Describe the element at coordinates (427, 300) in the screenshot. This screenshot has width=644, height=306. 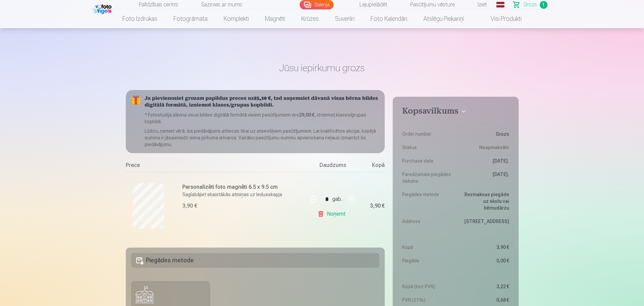
I see `dt: PVN (21%)` at that location.